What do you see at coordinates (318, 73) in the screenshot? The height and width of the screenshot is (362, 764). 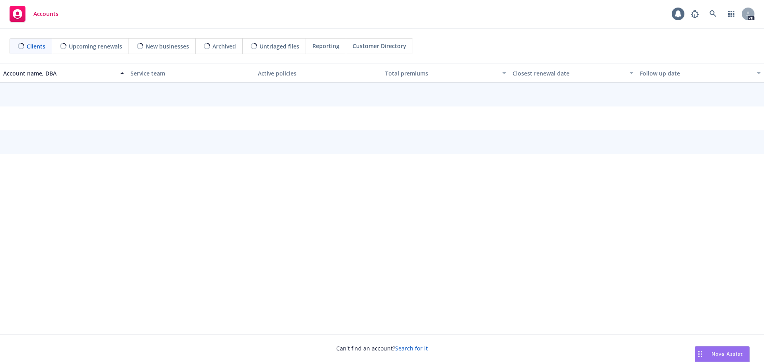 I see `button: Active policies` at bounding box center [318, 73].